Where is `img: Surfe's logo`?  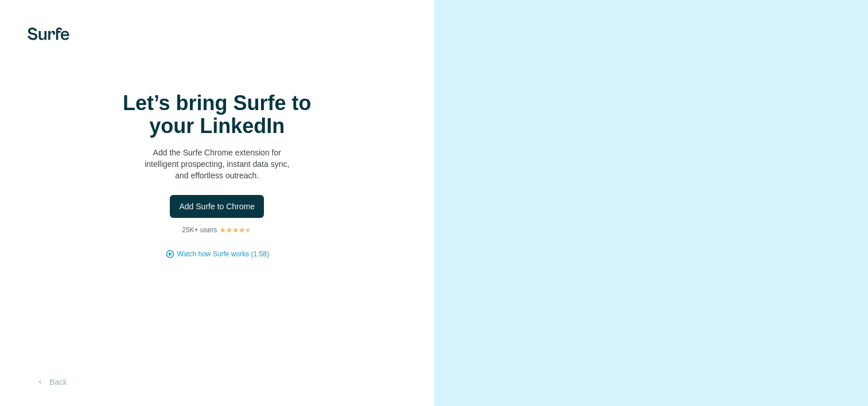 img: Surfe's logo is located at coordinates (48, 34).